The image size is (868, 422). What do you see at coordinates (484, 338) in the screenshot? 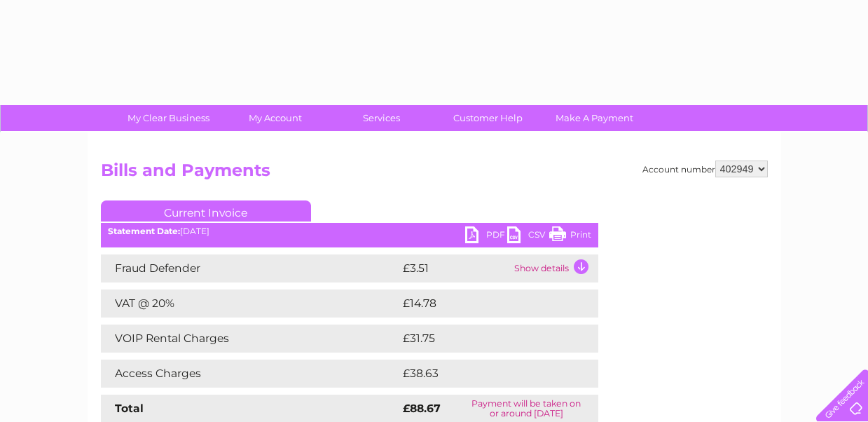
I see `td: £31.75` at bounding box center [484, 338].